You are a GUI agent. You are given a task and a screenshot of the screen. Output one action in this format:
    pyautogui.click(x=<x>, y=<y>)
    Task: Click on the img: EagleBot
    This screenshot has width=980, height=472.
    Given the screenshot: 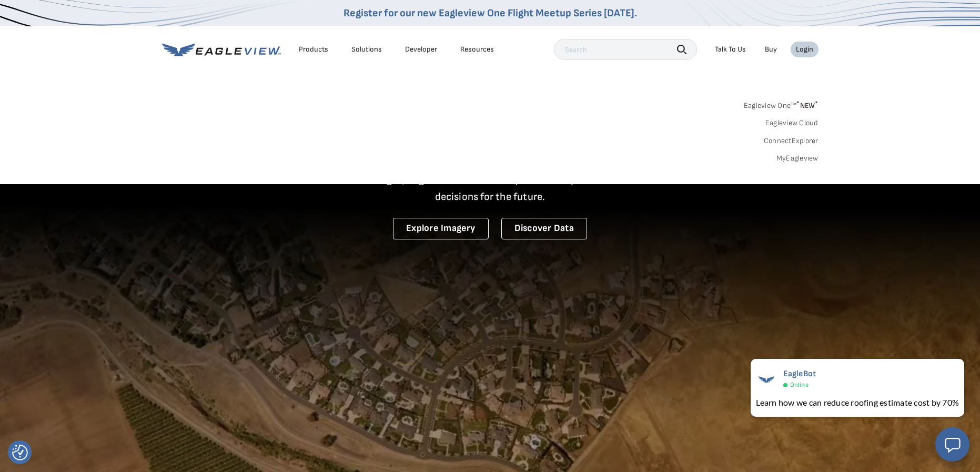 What is the action you would take?
    pyautogui.click(x=766, y=379)
    